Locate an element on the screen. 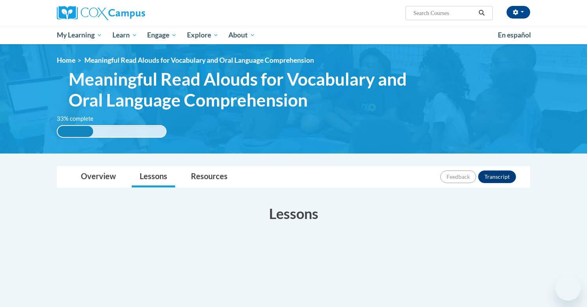 The height and width of the screenshot is (307, 587). span: Learn is located at coordinates (125, 35).